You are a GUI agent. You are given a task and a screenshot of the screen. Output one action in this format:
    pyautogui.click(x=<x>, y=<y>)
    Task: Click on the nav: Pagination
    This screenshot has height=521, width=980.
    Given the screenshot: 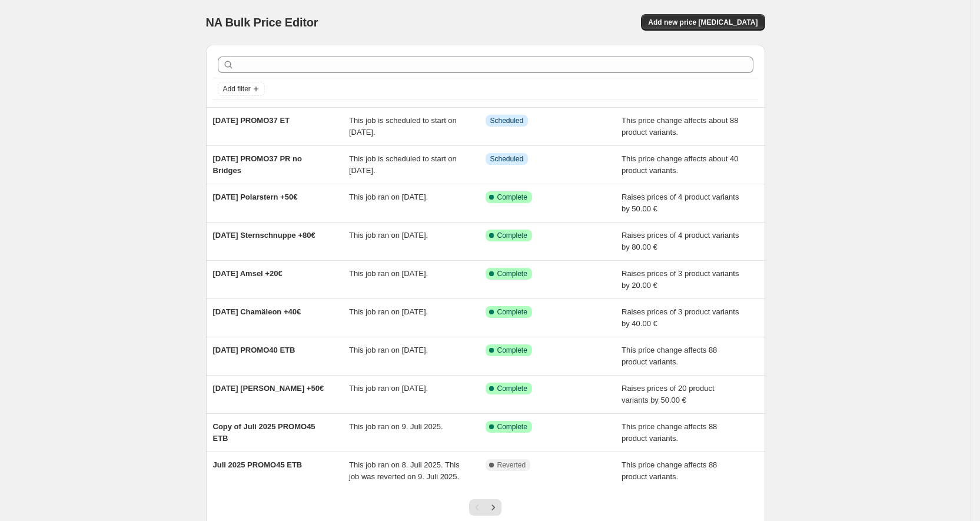 What is the action you would take?
    pyautogui.click(x=485, y=508)
    